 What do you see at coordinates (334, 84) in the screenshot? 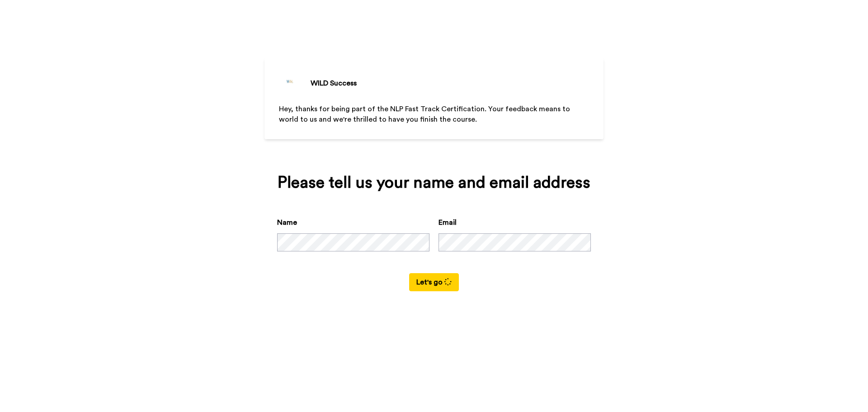
I see `div: WILD Success` at bounding box center [334, 84].